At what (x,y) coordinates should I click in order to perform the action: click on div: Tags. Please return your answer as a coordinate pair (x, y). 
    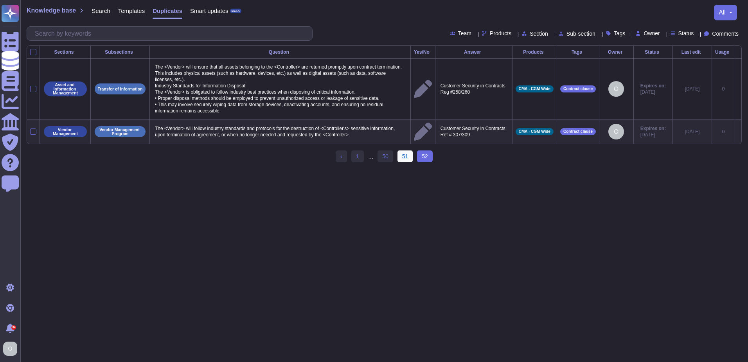
    Looking at the image, I should click on (578, 52).